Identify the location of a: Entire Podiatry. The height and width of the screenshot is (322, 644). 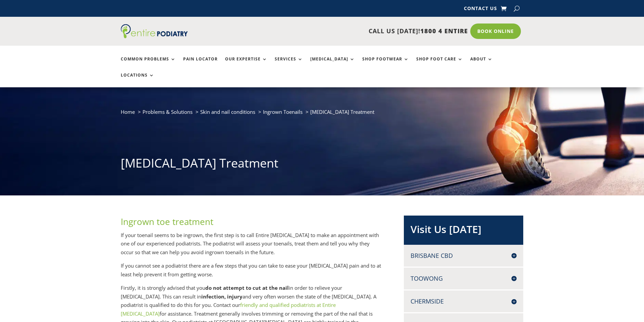
(154, 36).